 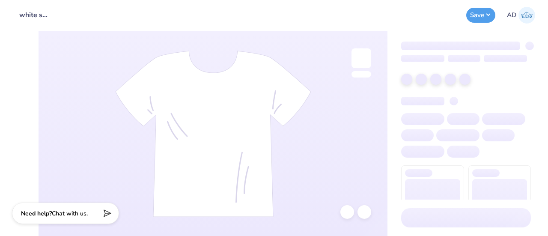 What do you see at coordinates (481, 15) in the screenshot?
I see `button: Save` at bounding box center [481, 15].